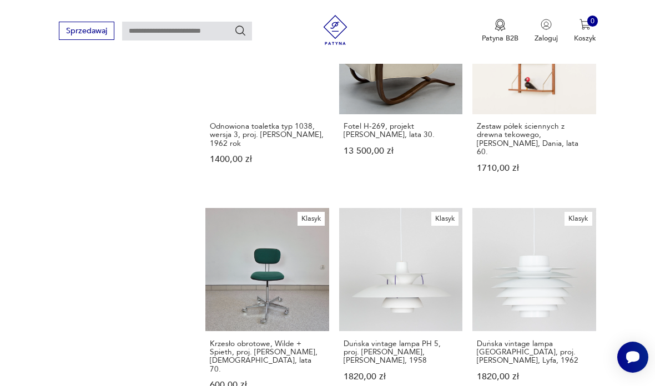 The width and height of the screenshot is (655, 386). What do you see at coordinates (86, 31) in the screenshot?
I see `button: Sprzedawaj` at bounding box center [86, 31].